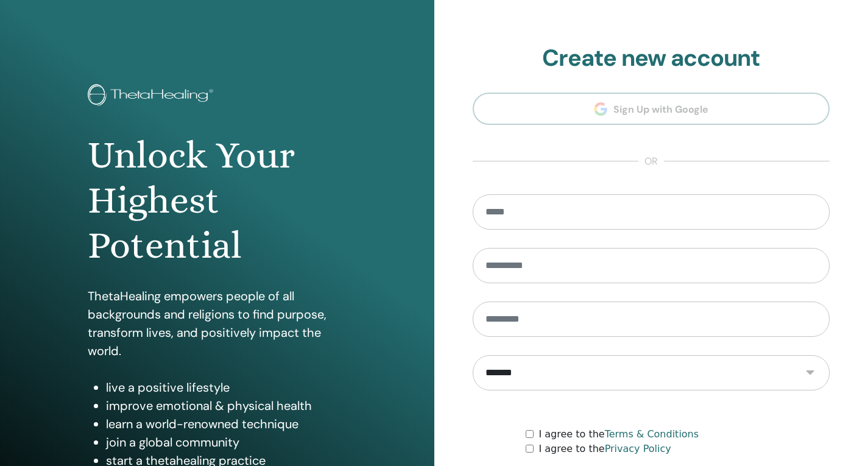 This screenshot has height=466, width=868. Describe the element at coordinates (651, 58) in the screenshot. I see `h2: Create new account` at that location.